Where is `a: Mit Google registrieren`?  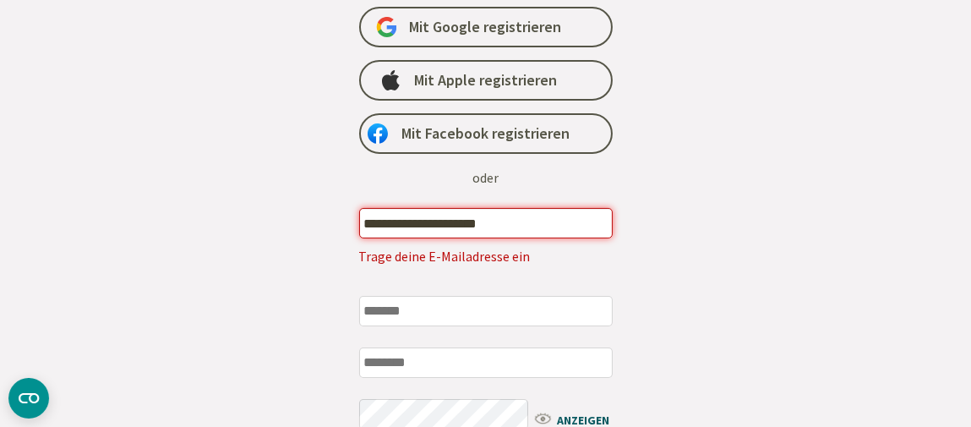 a: Mit Google registrieren is located at coordinates (486, 27).